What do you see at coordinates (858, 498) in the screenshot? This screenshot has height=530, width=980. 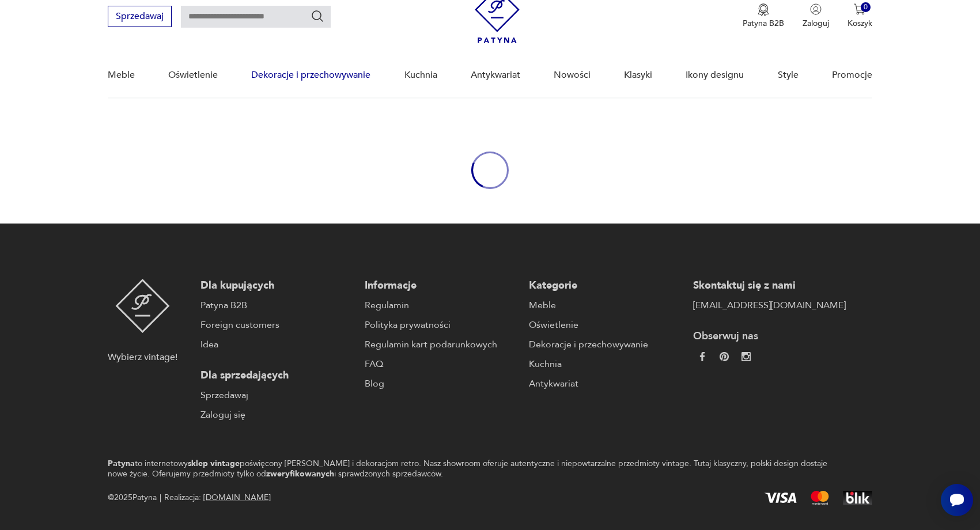 I see `img: BLIK` at bounding box center [858, 498].